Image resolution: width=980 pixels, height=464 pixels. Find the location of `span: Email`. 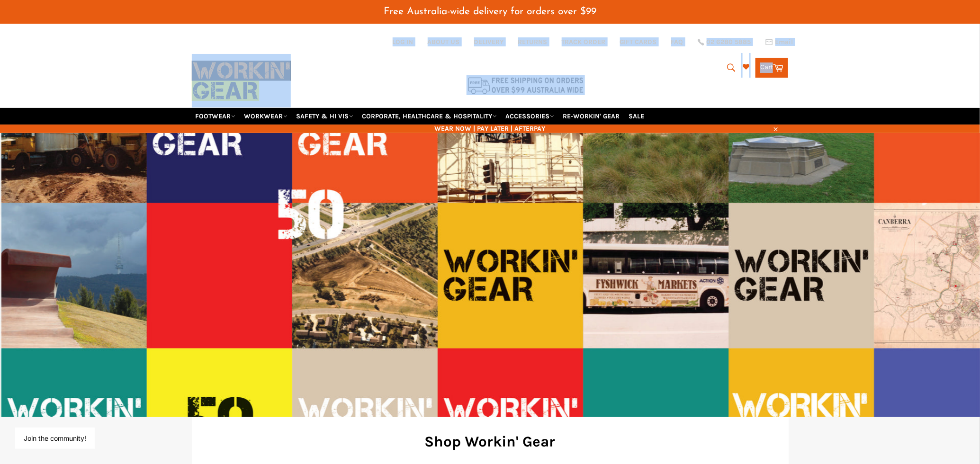

span: Email is located at coordinates (784, 42).